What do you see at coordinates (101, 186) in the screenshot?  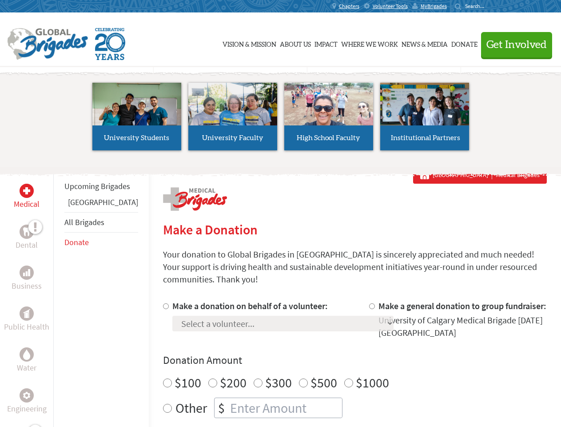 I see `li: Upcoming Brigades` at bounding box center [101, 186].